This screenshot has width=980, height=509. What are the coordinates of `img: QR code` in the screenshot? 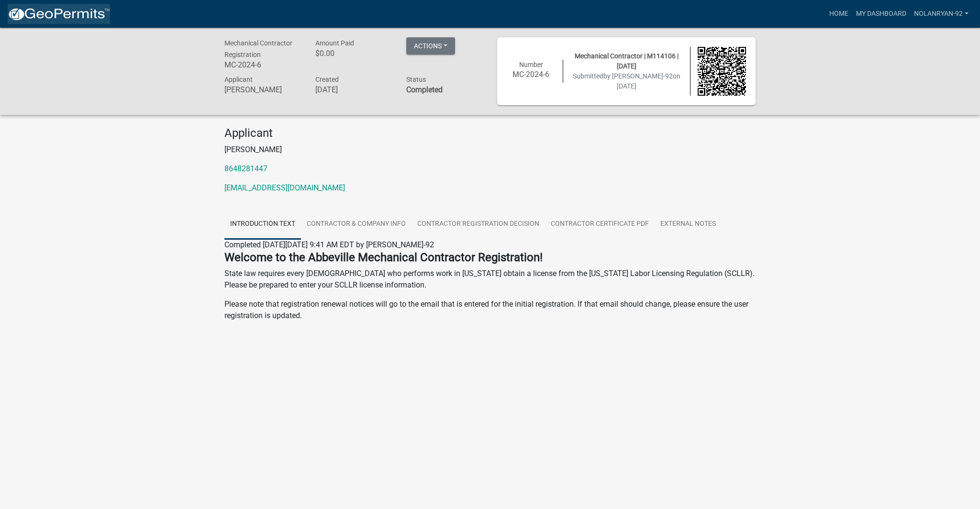 It's located at (722, 71).